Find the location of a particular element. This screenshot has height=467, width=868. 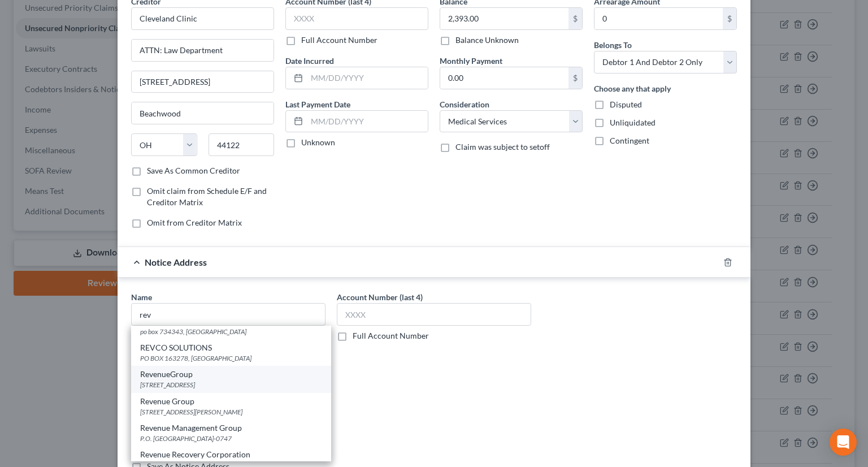

label: Last Payment Date is located at coordinates (318, 104).